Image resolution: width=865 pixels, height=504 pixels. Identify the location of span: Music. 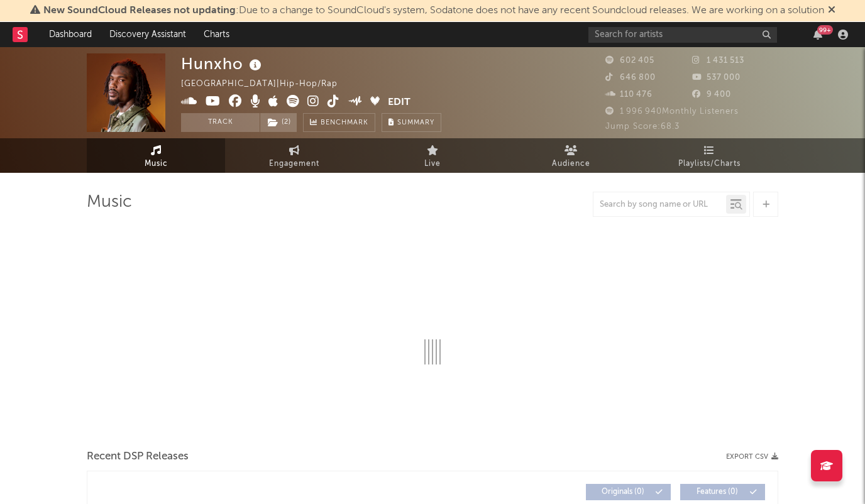
(156, 164).